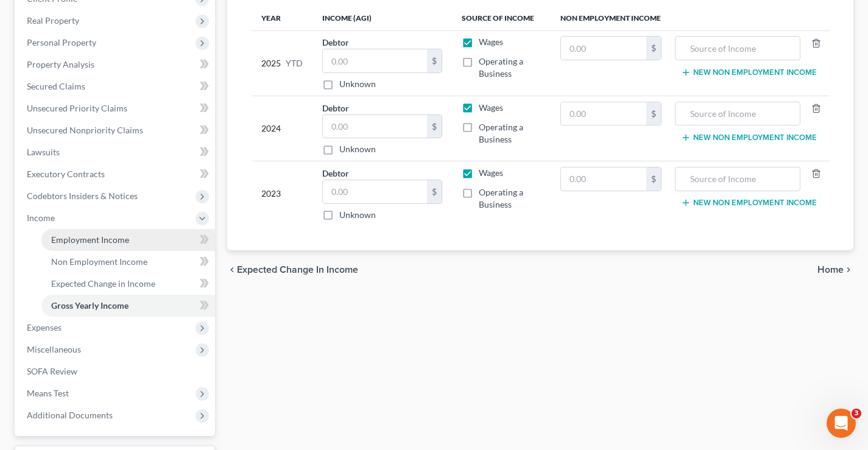  Describe the element at coordinates (52, 371) in the screenshot. I see `span: SOFA Review` at that location.